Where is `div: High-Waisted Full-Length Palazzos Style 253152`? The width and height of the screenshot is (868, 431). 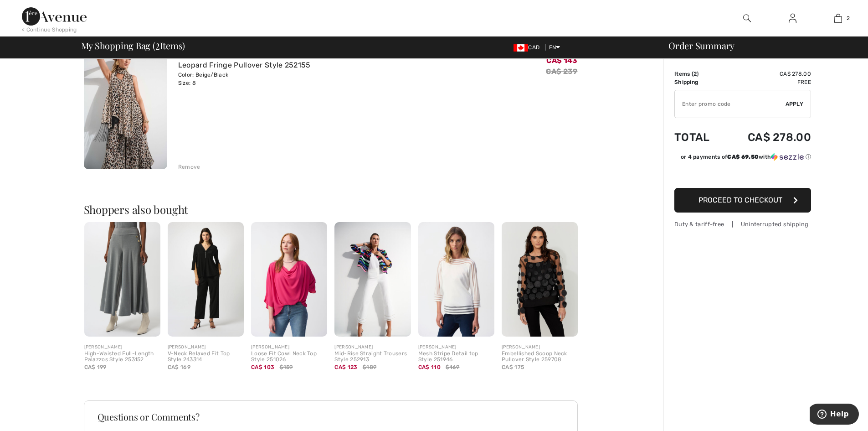
div: High-Waisted Full-Length Palazzos Style 253152 is located at coordinates (122, 357).